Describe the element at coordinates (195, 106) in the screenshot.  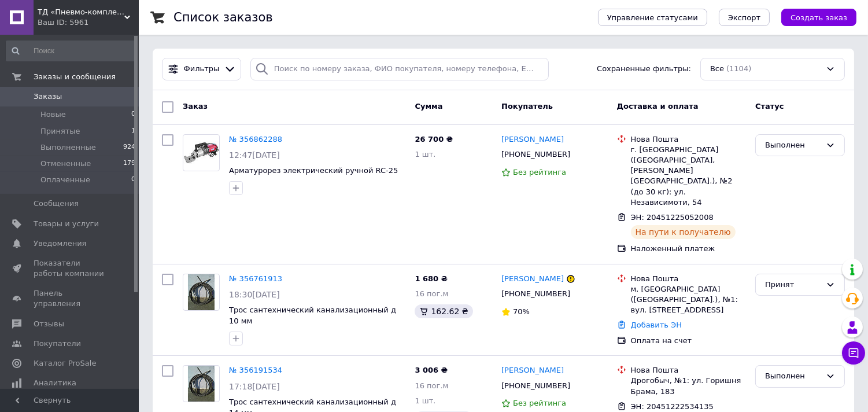
I see `span: Заказ` at that location.